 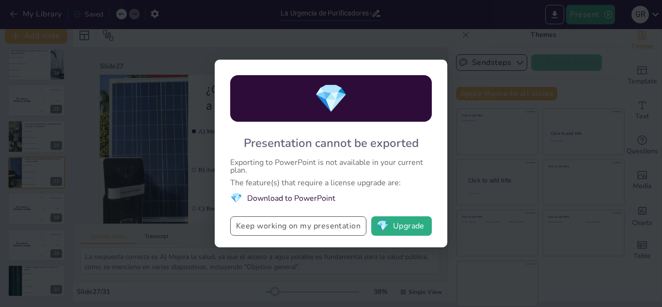 I want to click on div: Presentation cannot be exported, so click(x=331, y=143).